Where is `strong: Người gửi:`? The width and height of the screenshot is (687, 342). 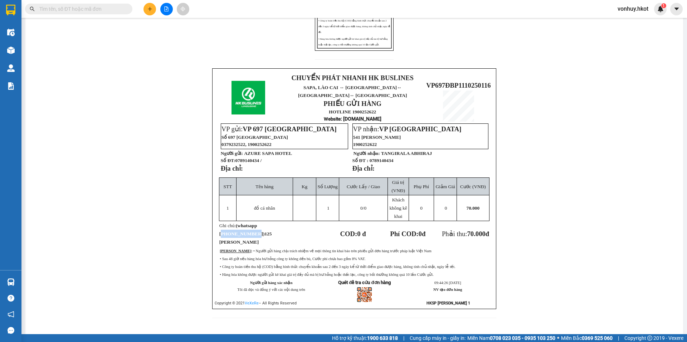 strong: Người gửi: is located at coordinates (232, 153).